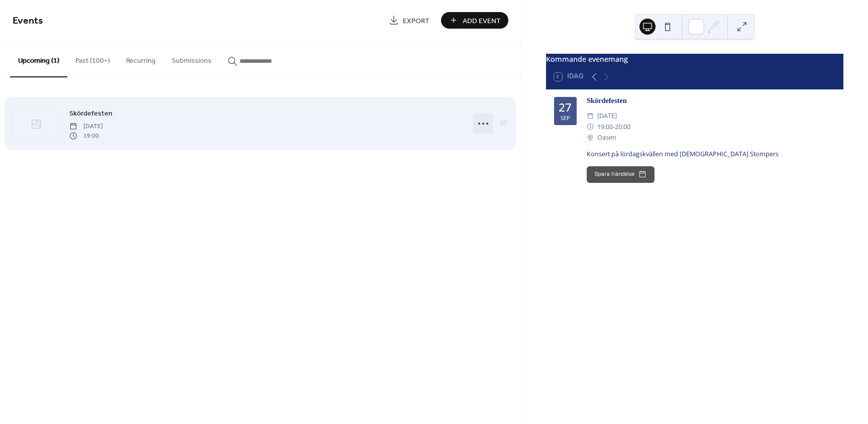  What do you see at coordinates (607, 137) in the screenshot?
I see `span: Oasen` at bounding box center [607, 137].